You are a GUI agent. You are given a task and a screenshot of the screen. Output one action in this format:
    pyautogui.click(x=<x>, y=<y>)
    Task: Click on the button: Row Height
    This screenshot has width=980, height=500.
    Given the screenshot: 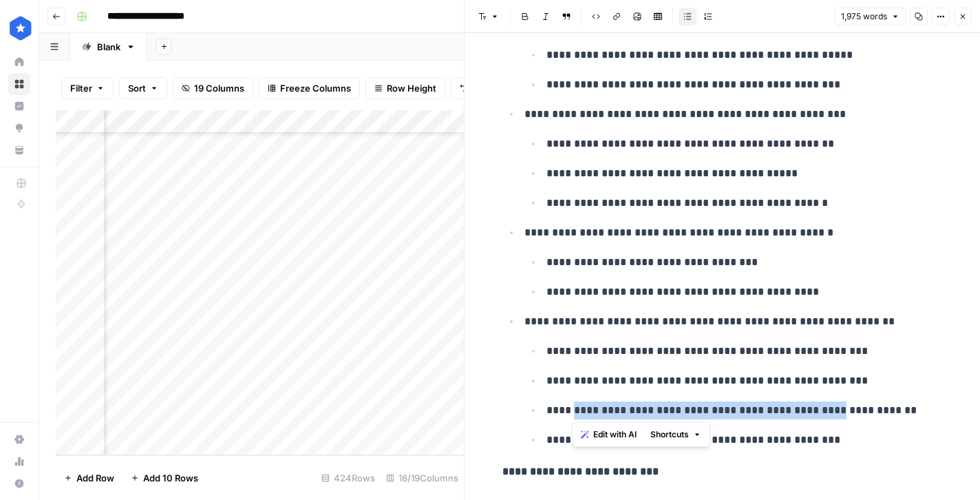 What is the action you would take?
    pyautogui.click(x=405, y=88)
    